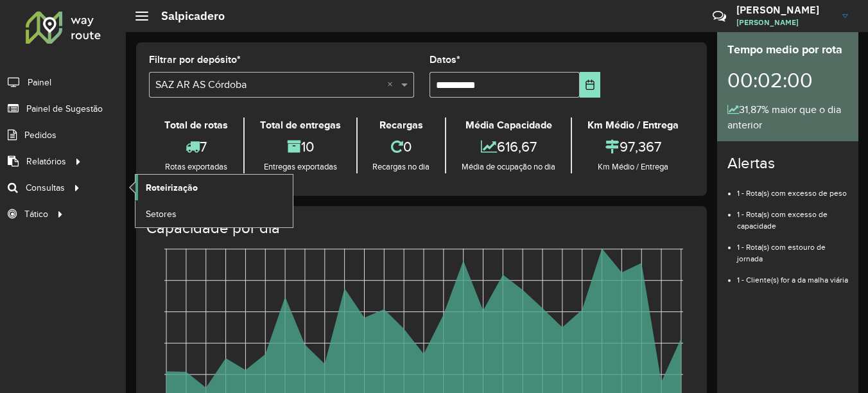 The width and height of the screenshot is (868, 393). Describe the element at coordinates (214, 187) in the screenshot. I see `a: Roteirização` at that location.